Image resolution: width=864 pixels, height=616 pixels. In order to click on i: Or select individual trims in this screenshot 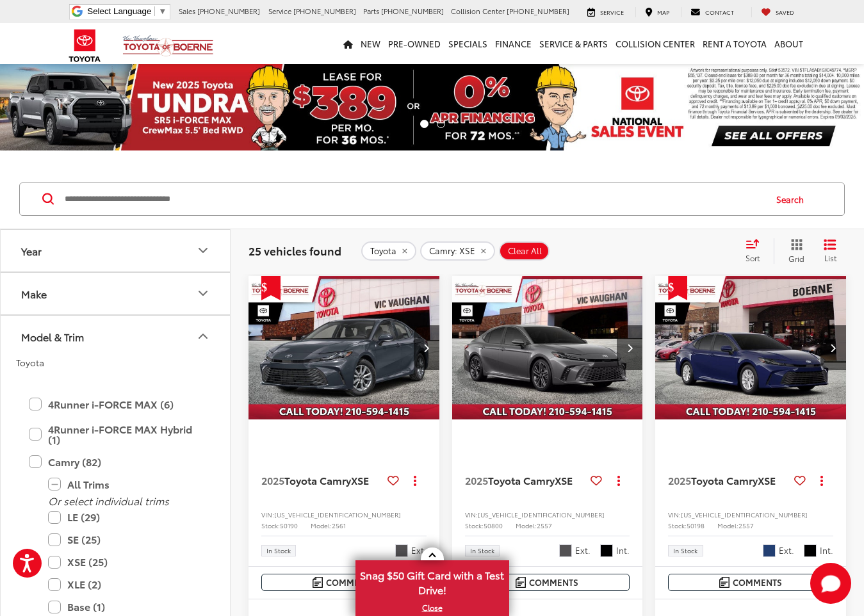, I will do `click(108, 500)`.